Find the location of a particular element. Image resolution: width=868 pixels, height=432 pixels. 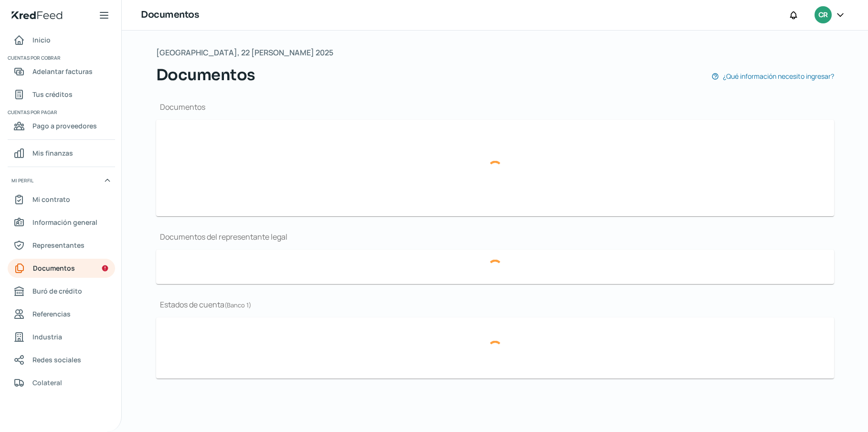

span: Tus créditos is located at coordinates (52, 94).